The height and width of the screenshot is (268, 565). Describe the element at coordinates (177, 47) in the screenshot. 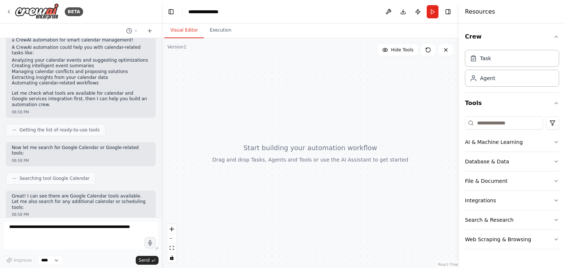

I see `div: Version 1` at that location.